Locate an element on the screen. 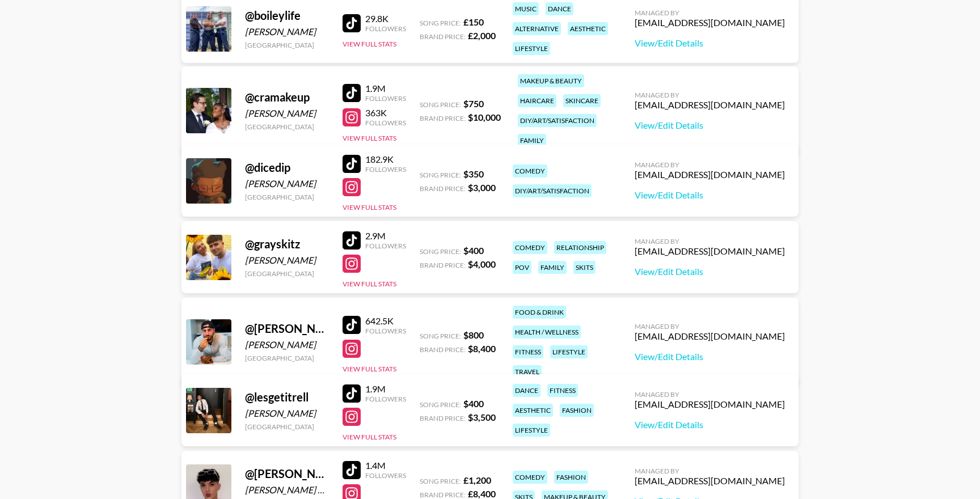  div: @ cramakeup is located at coordinates (287, 97).